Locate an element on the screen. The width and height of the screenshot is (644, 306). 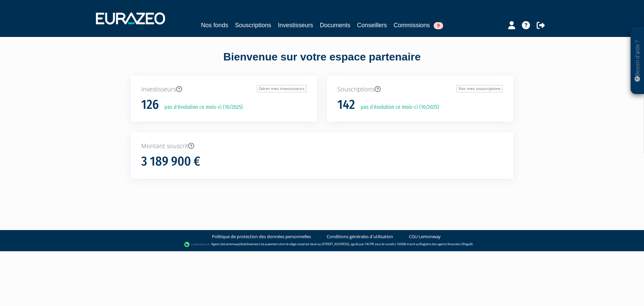
a: Investisseurs is located at coordinates (295, 25).